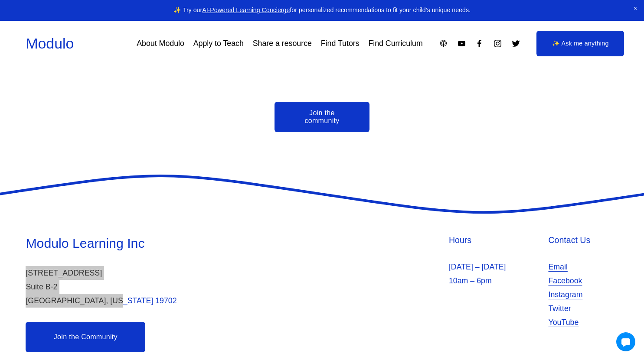  What do you see at coordinates (443, 43) in the screenshot?
I see `a: Apple Podcasts` at bounding box center [443, 43].